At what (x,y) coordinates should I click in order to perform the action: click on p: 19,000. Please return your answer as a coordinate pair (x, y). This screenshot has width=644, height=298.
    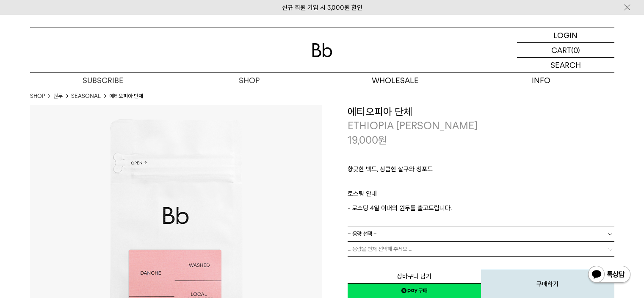
    Looking at the image, I should click on (367, 140).